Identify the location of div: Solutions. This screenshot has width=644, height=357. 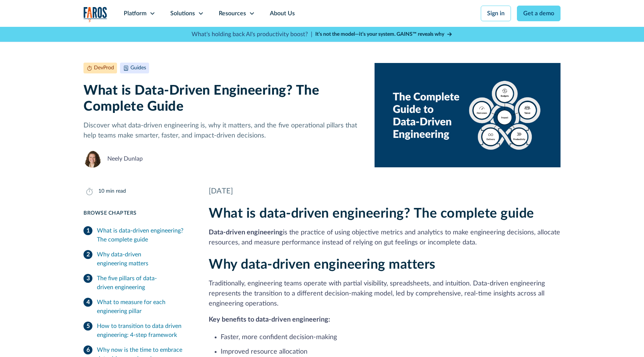
(183, 13).